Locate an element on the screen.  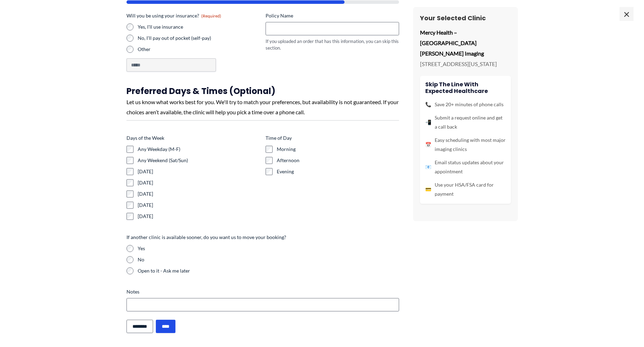
label: Notes is located at coordinates (263, 292).